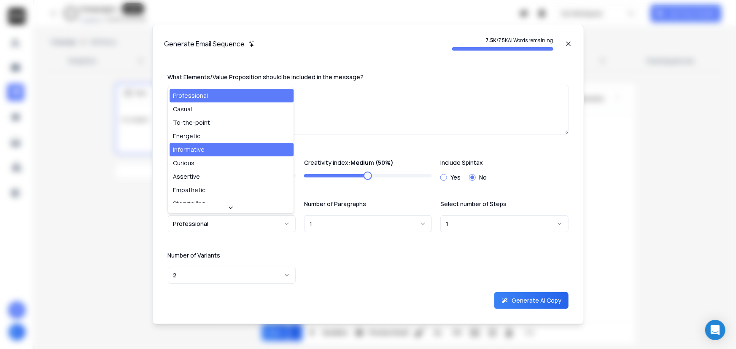 The width and height of the screenshot is (736, 349). What do you see at coordinates (368, 163) in the screenshot?
I see `label: Creativity index:` at bounding box center [368, 163].